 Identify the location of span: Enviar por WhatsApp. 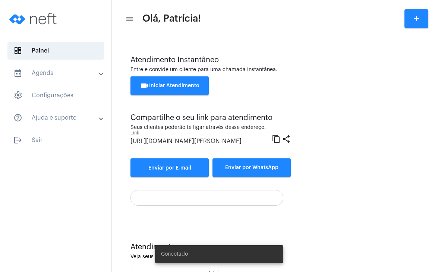
(251, 168).